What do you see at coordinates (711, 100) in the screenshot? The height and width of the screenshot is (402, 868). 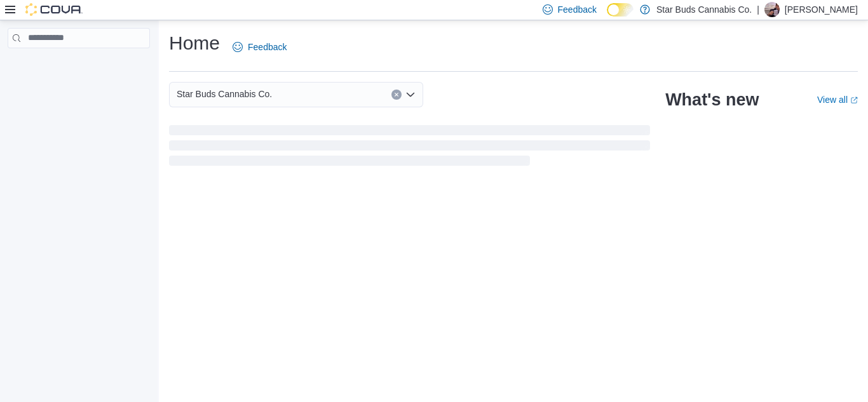 I see `h2: What's new` at bounding box center [711, 100].